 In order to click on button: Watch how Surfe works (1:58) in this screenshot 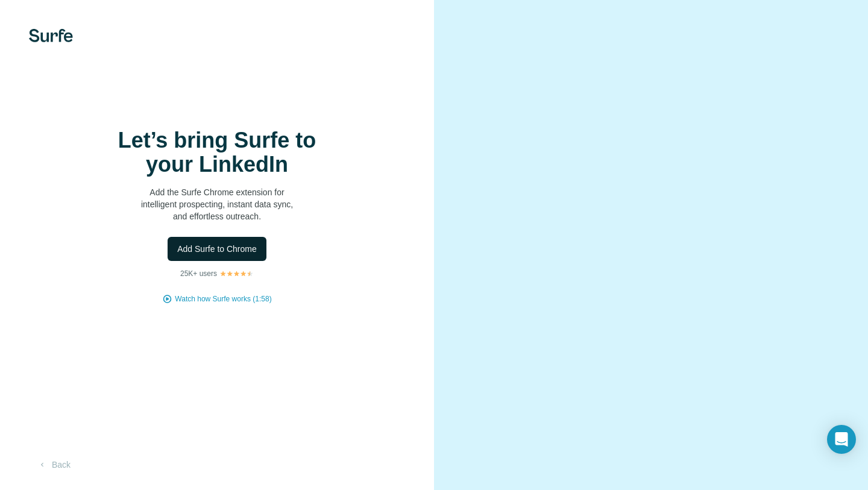, I will do `click(223, 299)`.